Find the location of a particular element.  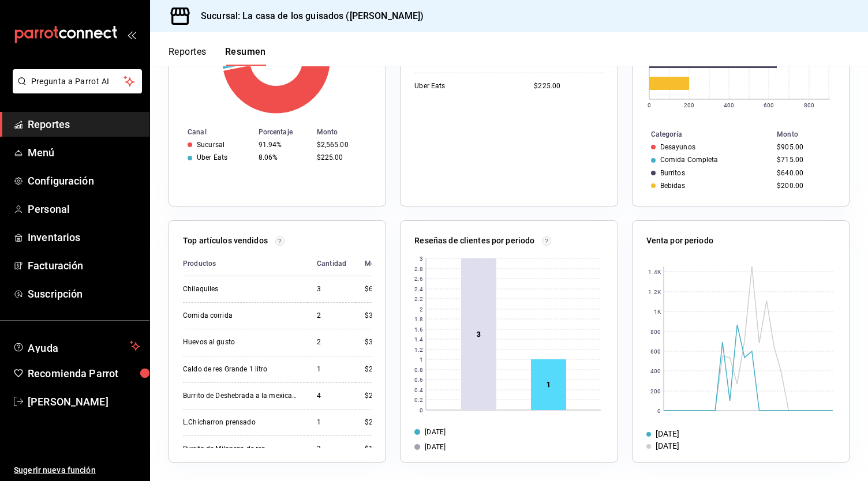

span: Sugerir nueva función is located at coordinates (76, 471).